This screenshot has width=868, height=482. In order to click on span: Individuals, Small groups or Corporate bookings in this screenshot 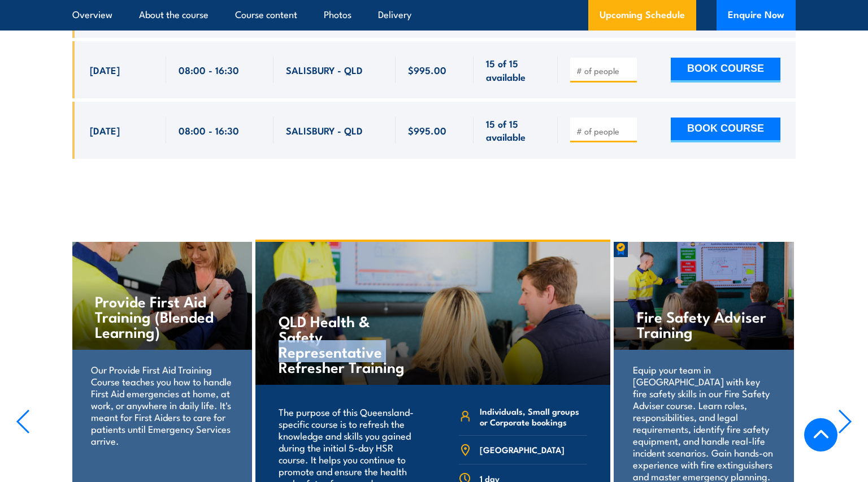, I will do `click(534, 417)`.